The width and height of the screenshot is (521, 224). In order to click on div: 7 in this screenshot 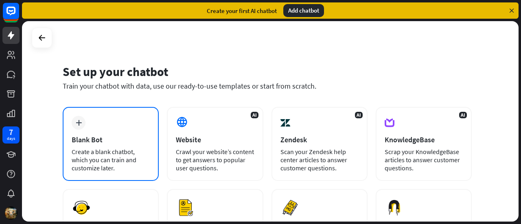, I will do `click(11, 132)`.